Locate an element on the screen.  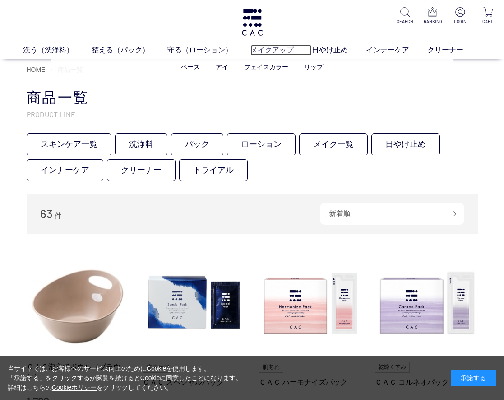
img: logo is located at coordinates (252, 22).